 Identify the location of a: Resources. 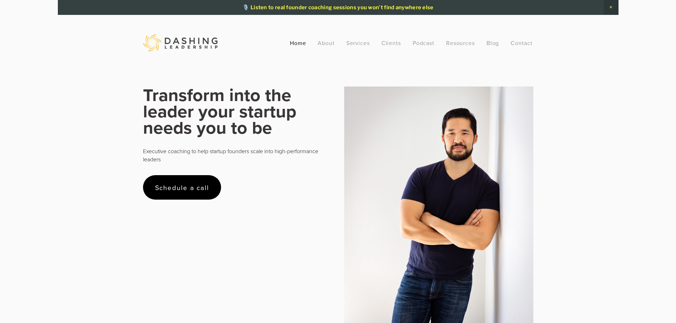
(461, 43).